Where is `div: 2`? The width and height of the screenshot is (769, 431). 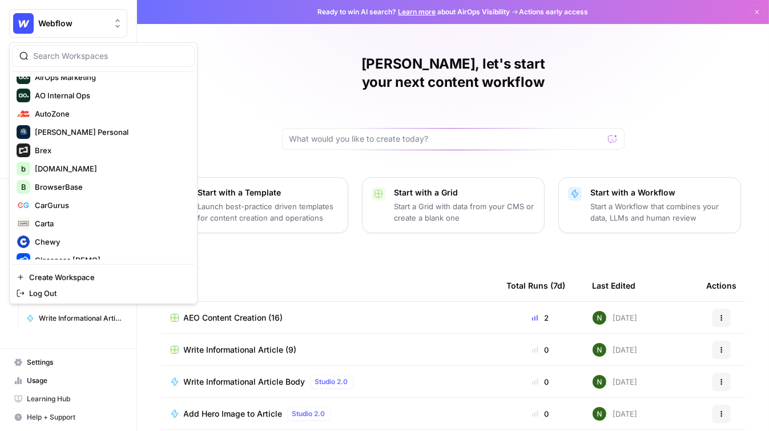 div: 2 is located at coordinates (541, 318).